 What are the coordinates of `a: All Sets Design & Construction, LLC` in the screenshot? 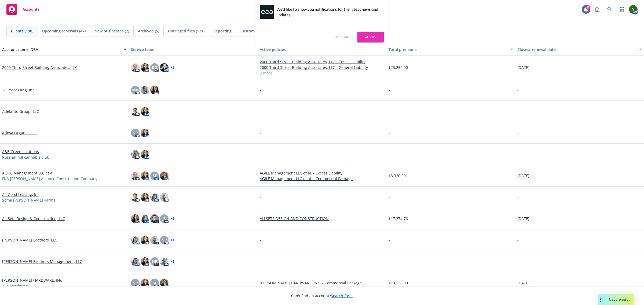 It's located at (33, 218).